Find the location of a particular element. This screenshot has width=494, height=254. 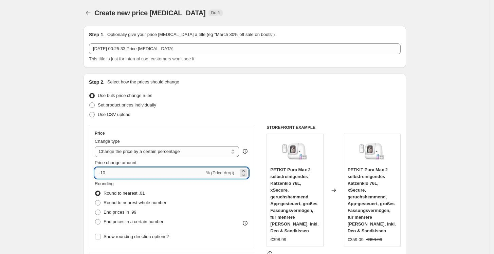

input: -15 is located at coordinates (149, 173).